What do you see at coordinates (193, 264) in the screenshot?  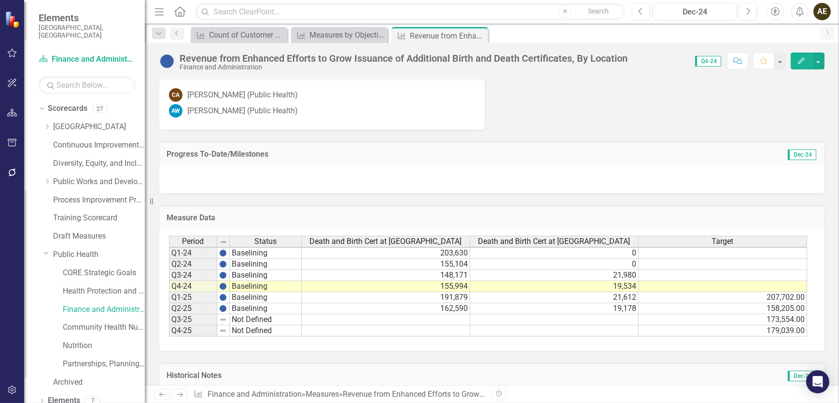 I see `td: Q2-24` at bounding box center [193, 264].